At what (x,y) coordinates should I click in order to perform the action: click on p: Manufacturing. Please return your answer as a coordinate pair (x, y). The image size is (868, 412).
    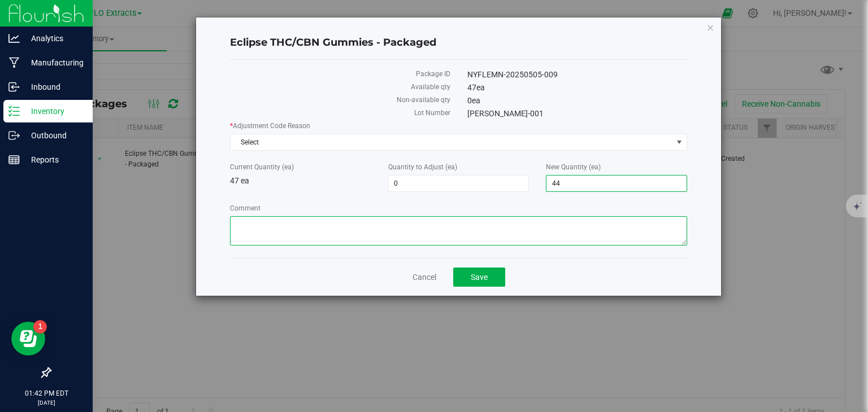
    Looking at the image, I should click on (54, 63).